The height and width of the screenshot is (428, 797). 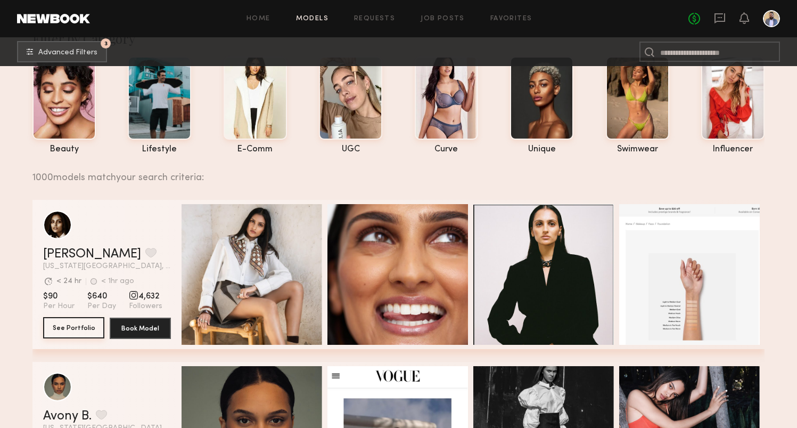 I want to click on button: See Portfolio, so click(x=74, y=328).